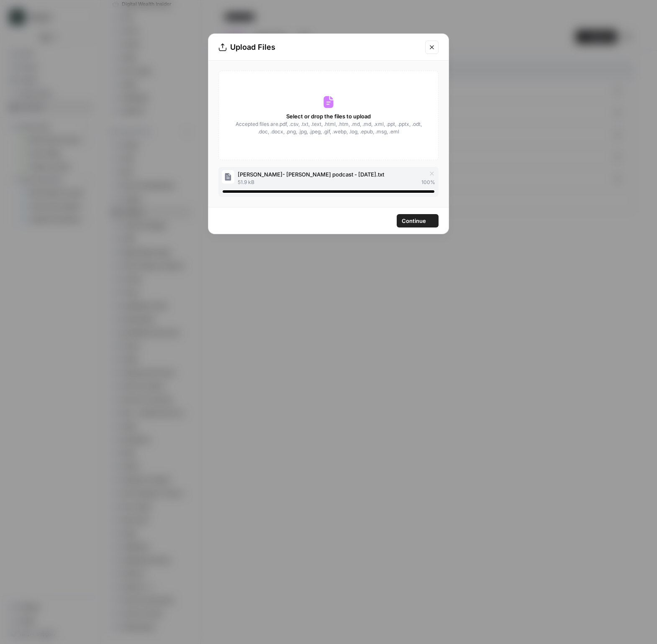 The width and height of the screenshot is (657, 644). What do you see at coordinates (328, 117) in the screenshot?
I see `span: Select or drop the files to upload` at bounding box center [328, 117].